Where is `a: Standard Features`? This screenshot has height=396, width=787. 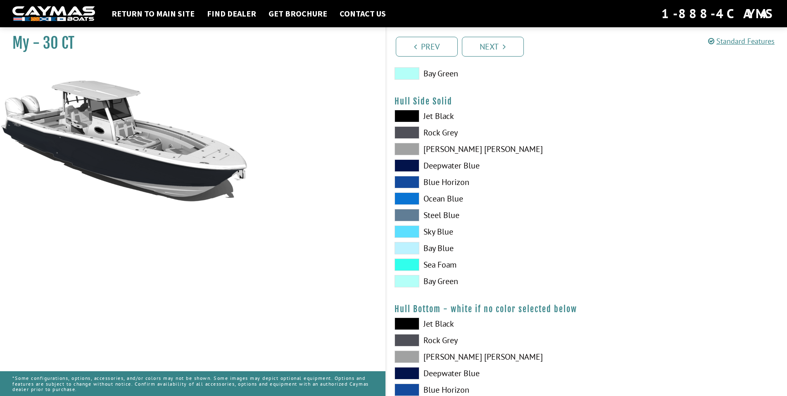
a: Standard Features is located at coordinates (741, 41).